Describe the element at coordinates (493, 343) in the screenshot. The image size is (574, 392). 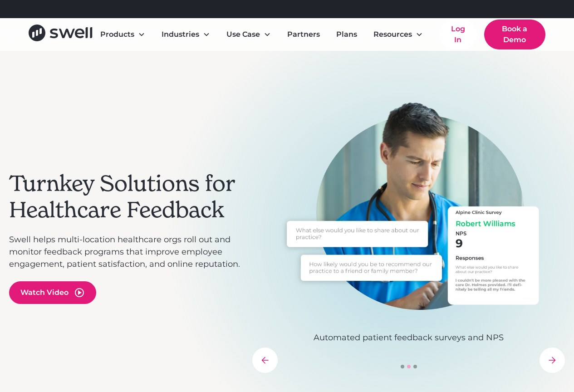
I see `div: Chat Widget` at that location.